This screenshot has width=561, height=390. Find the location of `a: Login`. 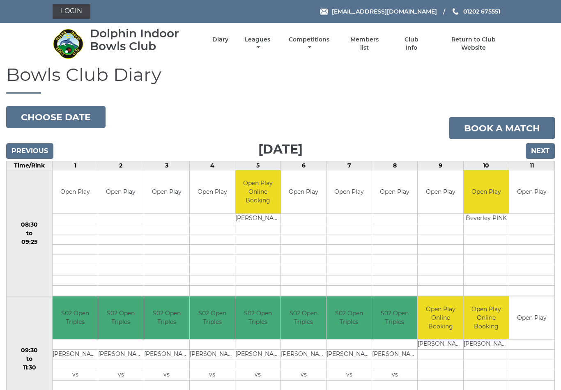

a: Login is located at coordinates (71, 11).